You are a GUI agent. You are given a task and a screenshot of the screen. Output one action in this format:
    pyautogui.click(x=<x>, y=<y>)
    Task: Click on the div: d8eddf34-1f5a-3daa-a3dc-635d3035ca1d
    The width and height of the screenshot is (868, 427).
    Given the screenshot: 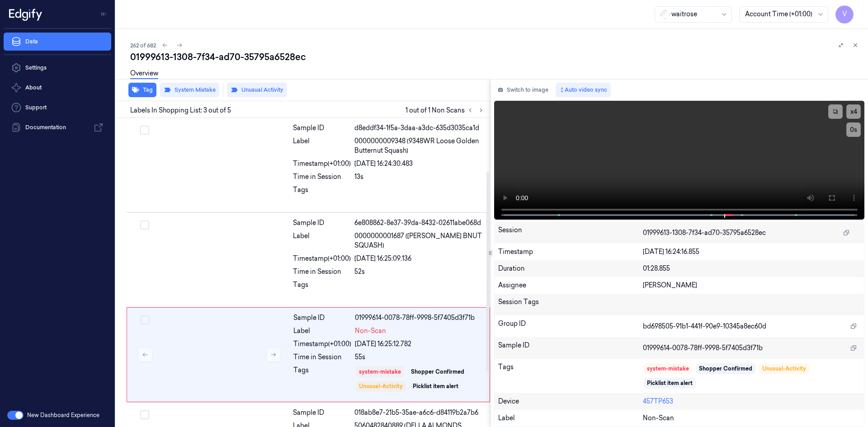 What is the action you would take?
    pyautogui.click(x=420, y=128)
    